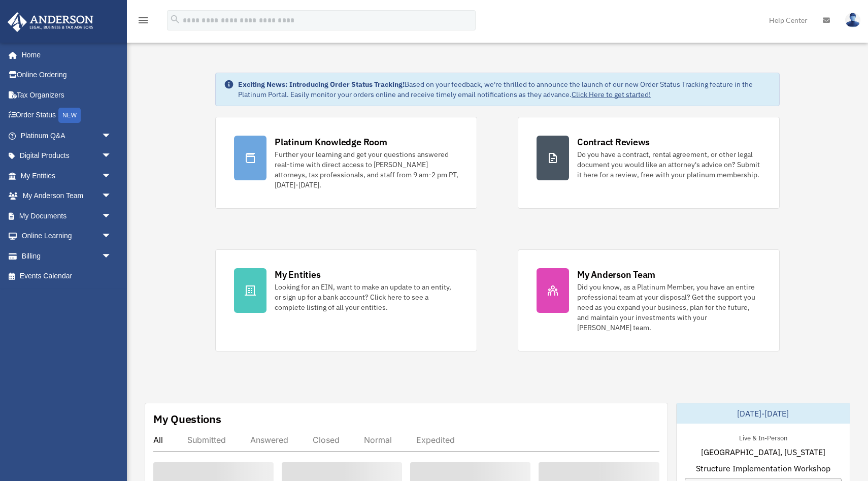 Image resolution: width=868 pixels, height=481 pixels. What do you see at coordinates (649, 300) in the screenshot?
I see `a: My Anderson Team Did you know, as a Platinum Member, you have an entire professional team at your...` at bounding box center [649, 300].